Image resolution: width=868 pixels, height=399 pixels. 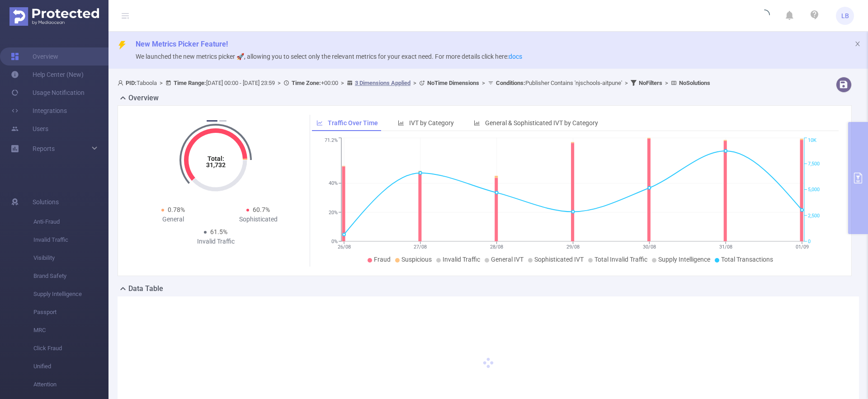 I want to click on a: Help Center (New), so click(x=47, y=75).